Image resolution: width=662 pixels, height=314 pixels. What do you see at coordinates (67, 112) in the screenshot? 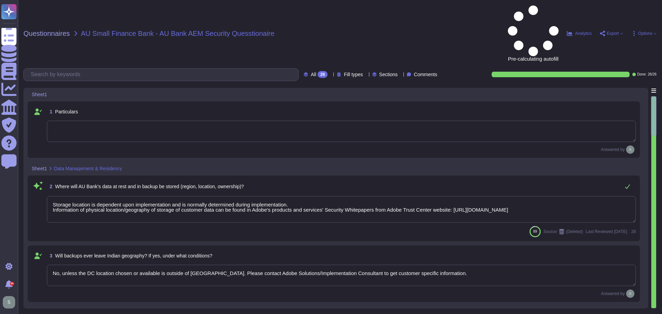
I see `span: Particulars` at bounding box center [67, 112].